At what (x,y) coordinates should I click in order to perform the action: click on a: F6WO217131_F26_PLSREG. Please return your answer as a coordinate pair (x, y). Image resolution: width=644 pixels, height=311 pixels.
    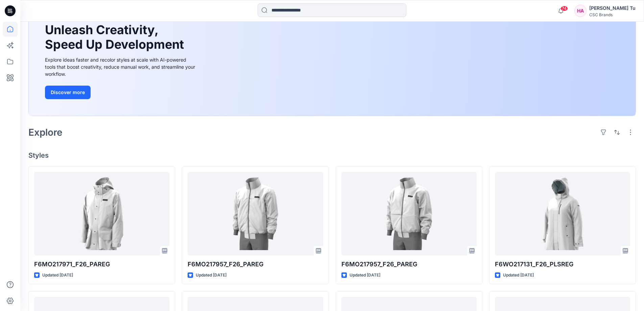
    Looking at the image, I should click on (562, 213).